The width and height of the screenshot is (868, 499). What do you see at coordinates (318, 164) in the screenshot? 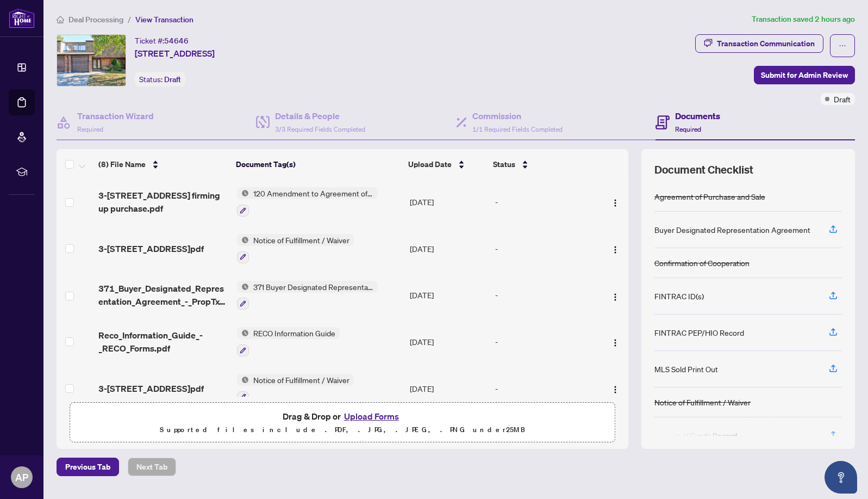
I see `th: Document Tag(s)` at bounding box center [318, 164].